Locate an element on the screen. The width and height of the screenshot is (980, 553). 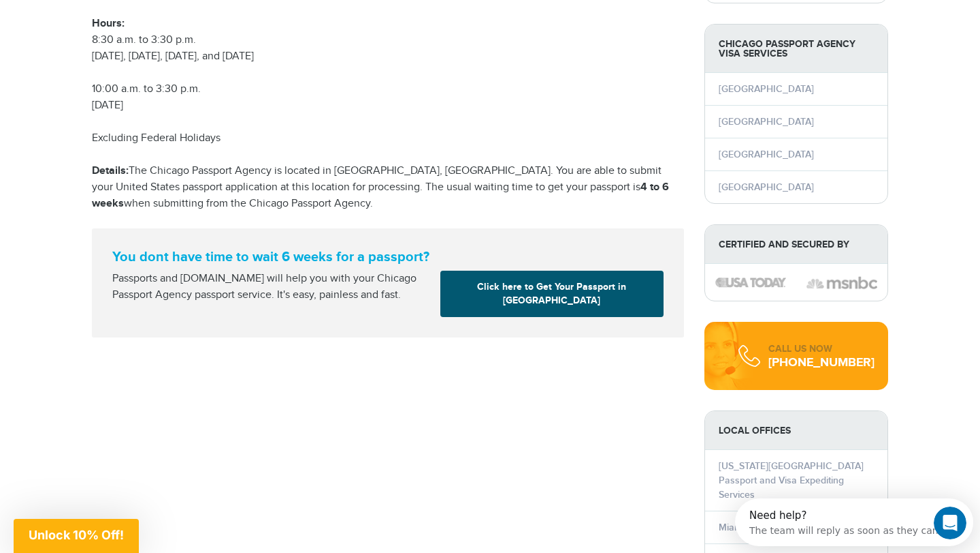
div: Unlock 10% Off! is located at coordinates (76, 535).